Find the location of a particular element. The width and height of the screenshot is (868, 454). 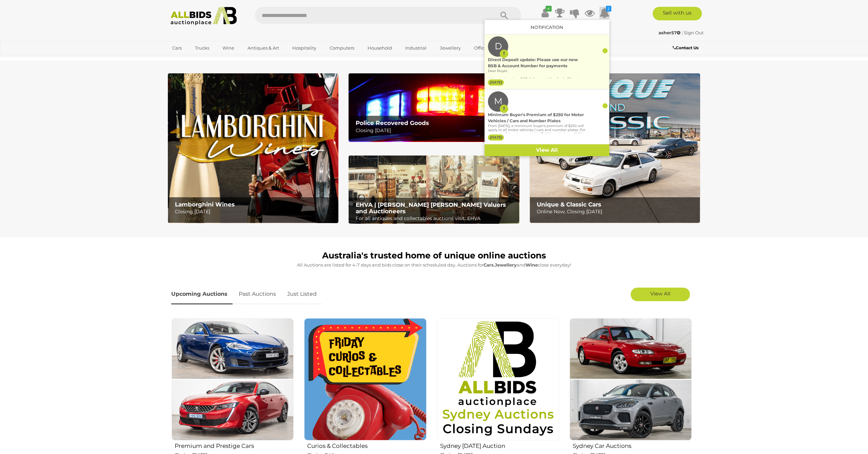

h1: Australia's trusted home of unique online auctions is located at coordinates (434, 256).